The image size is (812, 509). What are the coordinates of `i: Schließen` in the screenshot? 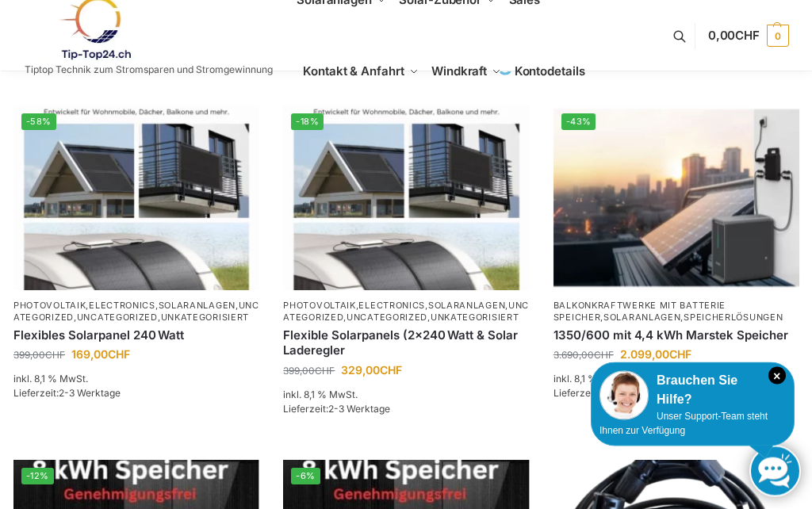 It's located at (776, 375).